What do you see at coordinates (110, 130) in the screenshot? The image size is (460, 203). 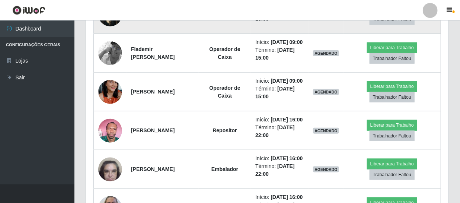 I see `img: 1753956520242.jpeg` at bounding box center [110, 130].